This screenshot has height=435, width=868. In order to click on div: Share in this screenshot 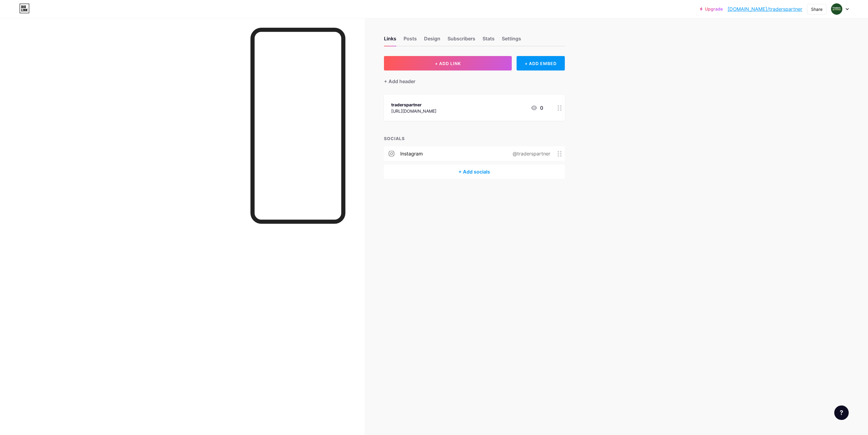, I will do `click(817, 9)`.